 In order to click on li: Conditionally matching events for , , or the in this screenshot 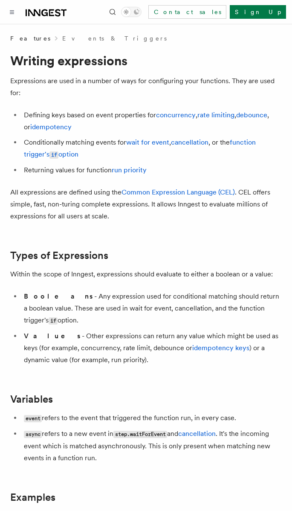, I will do `click(151, 148)`.